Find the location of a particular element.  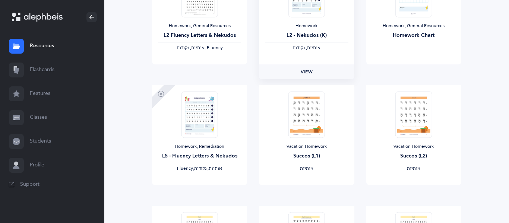

div: L2 Fluency Letters & Nekudos is located at coordinates (199, 35).